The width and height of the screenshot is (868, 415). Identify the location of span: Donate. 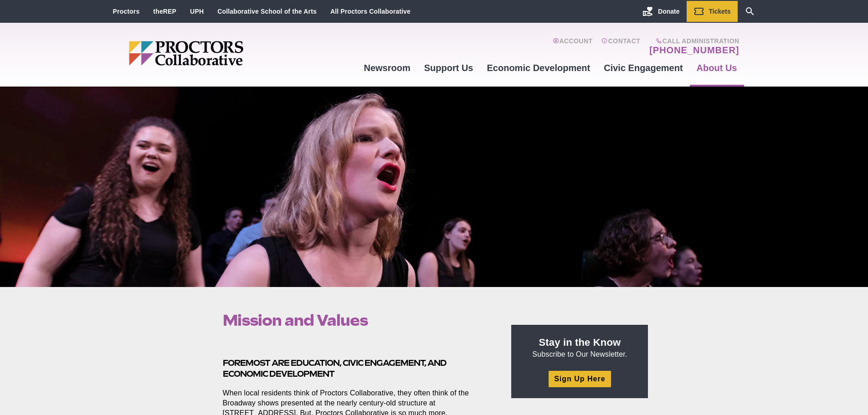
(668, 11).